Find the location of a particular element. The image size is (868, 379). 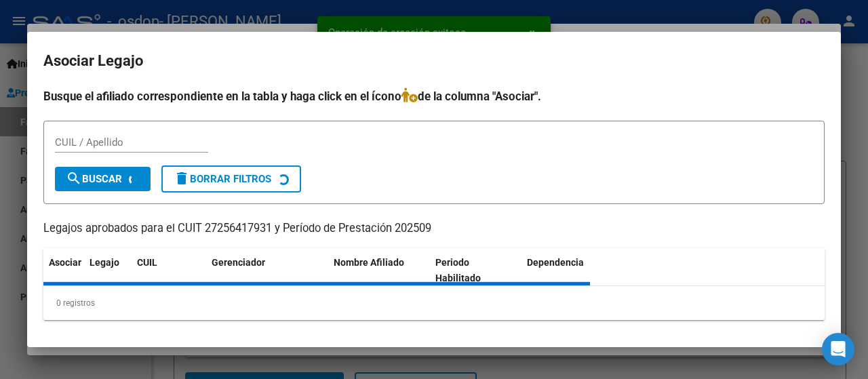

button: Borrar Filtros is located at coordinates (231, 179).